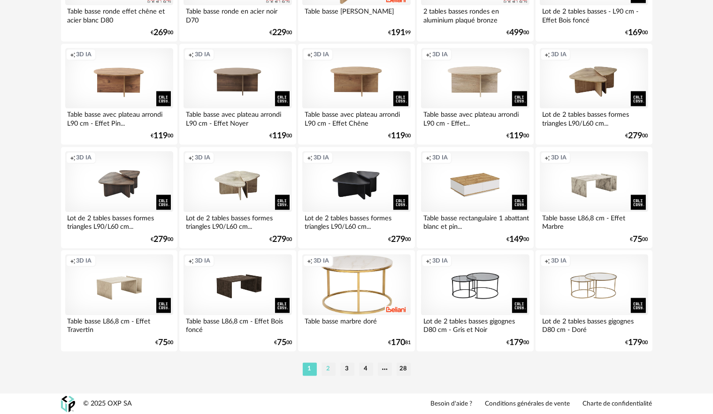  I want to click on div: Table basse L86,8 cm - Effet Marbre, so click(594, 222).